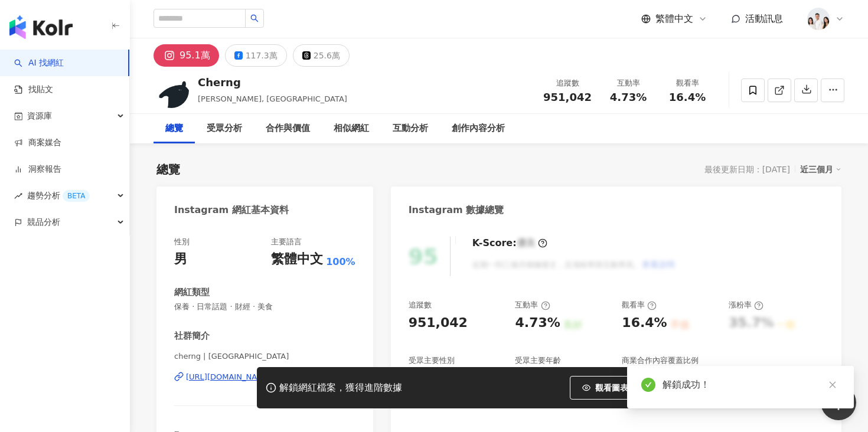 This screenshot has width=868, height=432. Describe the element at coordinates (231, 210) in the screenshot. I see `div: Instagram 網紅基本資料` at that location.